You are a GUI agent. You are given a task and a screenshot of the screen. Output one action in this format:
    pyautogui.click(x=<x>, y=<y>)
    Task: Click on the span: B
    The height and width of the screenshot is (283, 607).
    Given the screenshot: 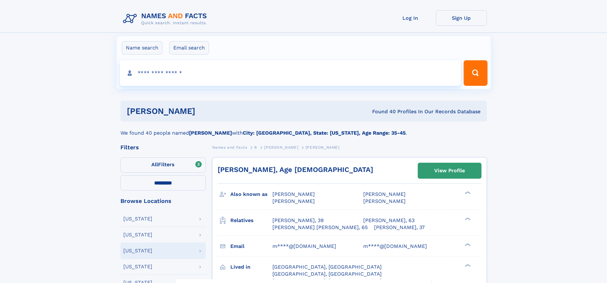 What is the action you would take?
    pyautogui.click(x=256, y=147)
    